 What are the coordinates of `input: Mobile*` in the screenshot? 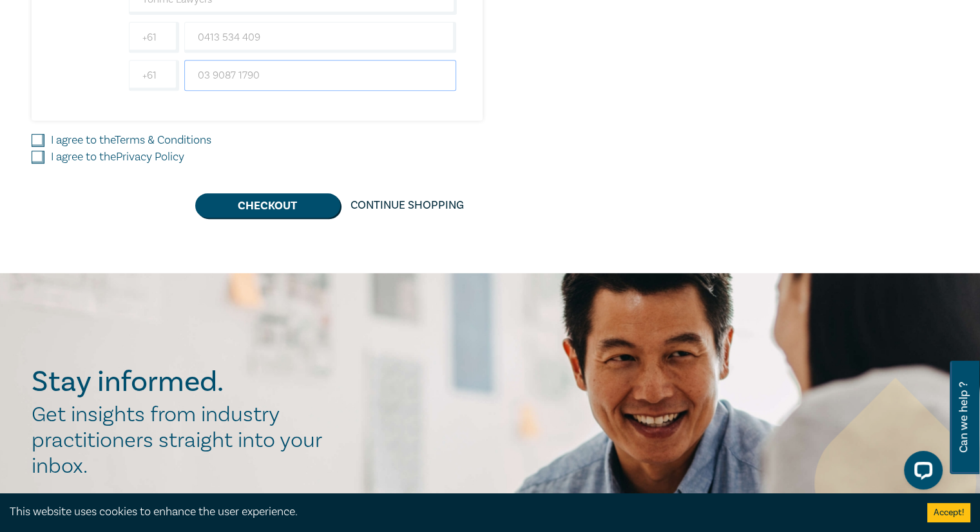 It's located at (320, 37).